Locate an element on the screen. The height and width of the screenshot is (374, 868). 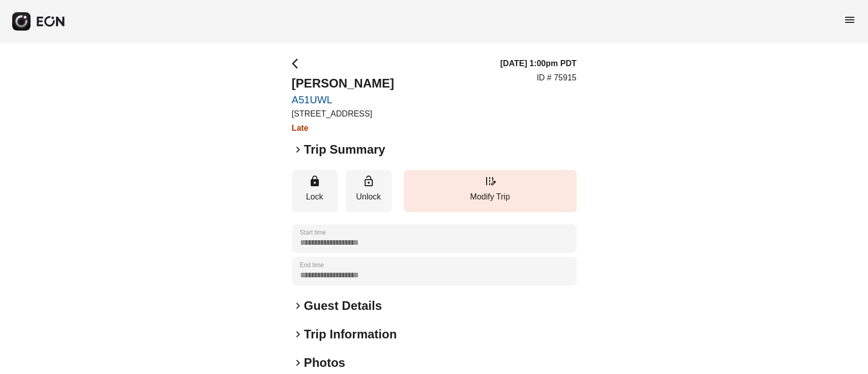
h2: Photos is located at coordinates (324, 363).